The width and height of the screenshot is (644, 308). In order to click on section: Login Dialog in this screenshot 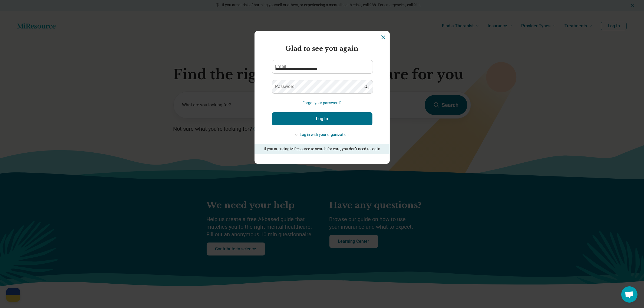, I will do `click(322, 97)`.